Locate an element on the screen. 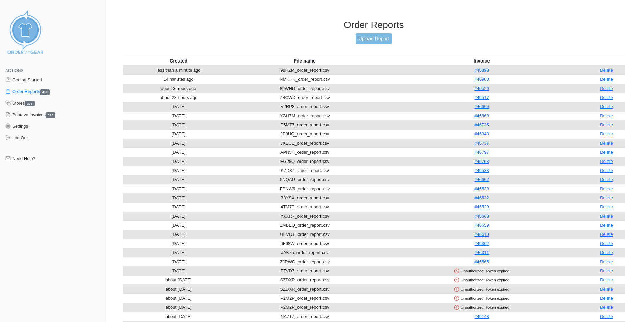 This screenshot has width=644, height=322. a: #46735 is located at coordinates (481, 125).